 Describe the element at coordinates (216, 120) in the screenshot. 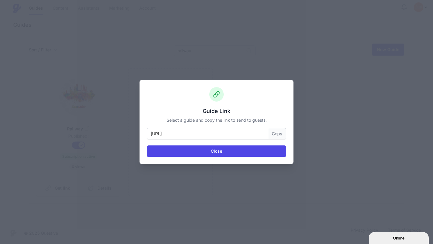

I see `p: Select a guide and copy the link to send to guests.` at that location.